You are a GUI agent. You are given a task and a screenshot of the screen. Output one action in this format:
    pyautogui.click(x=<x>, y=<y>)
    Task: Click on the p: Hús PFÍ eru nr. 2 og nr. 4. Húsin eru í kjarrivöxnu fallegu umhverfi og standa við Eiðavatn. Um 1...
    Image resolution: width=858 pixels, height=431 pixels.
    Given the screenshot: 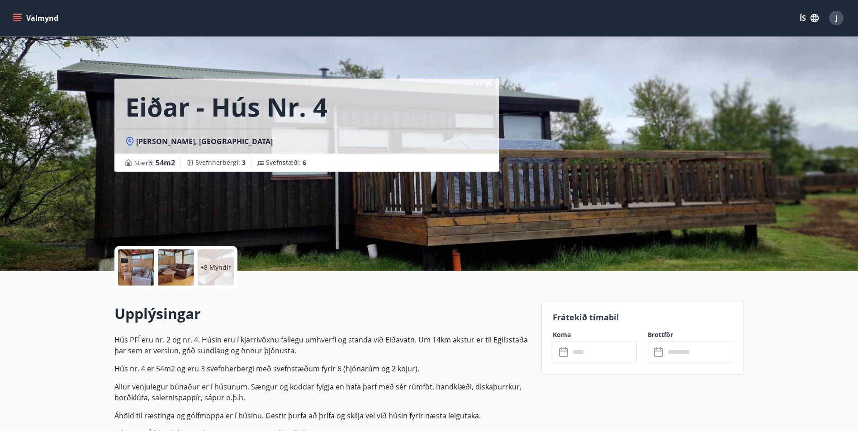 What is the action you would take?
    pyautogui.click(x=322, y=345)
    